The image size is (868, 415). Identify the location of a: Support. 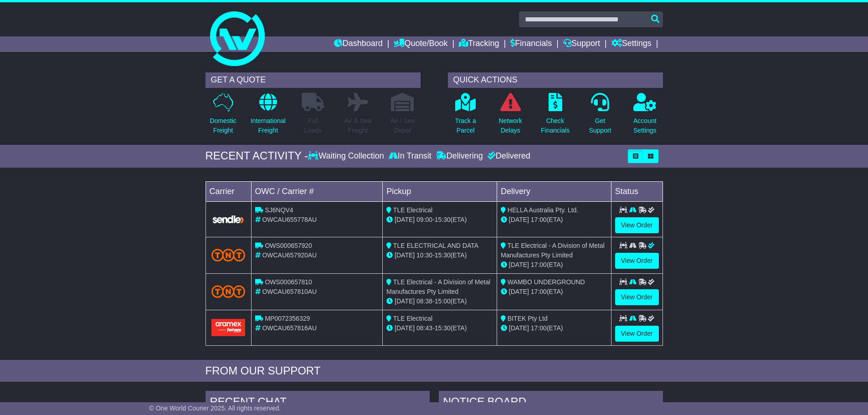
(582, 44).